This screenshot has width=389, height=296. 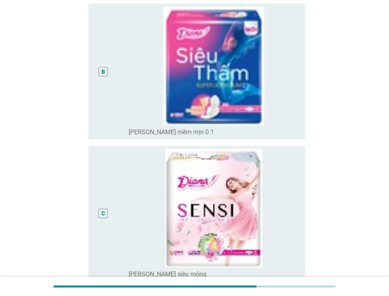 I want to click on img: 7040d5ba-f8b6-4f6b-a25b-08a7843f4a6b-image19.jpeg, so click(x=214, y=208).